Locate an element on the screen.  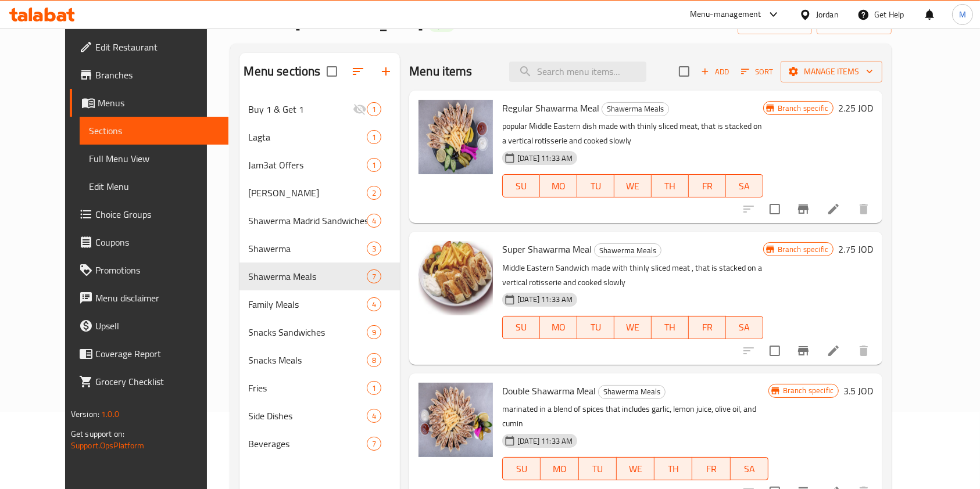
span: Fries is located at coordinates (308, 388).